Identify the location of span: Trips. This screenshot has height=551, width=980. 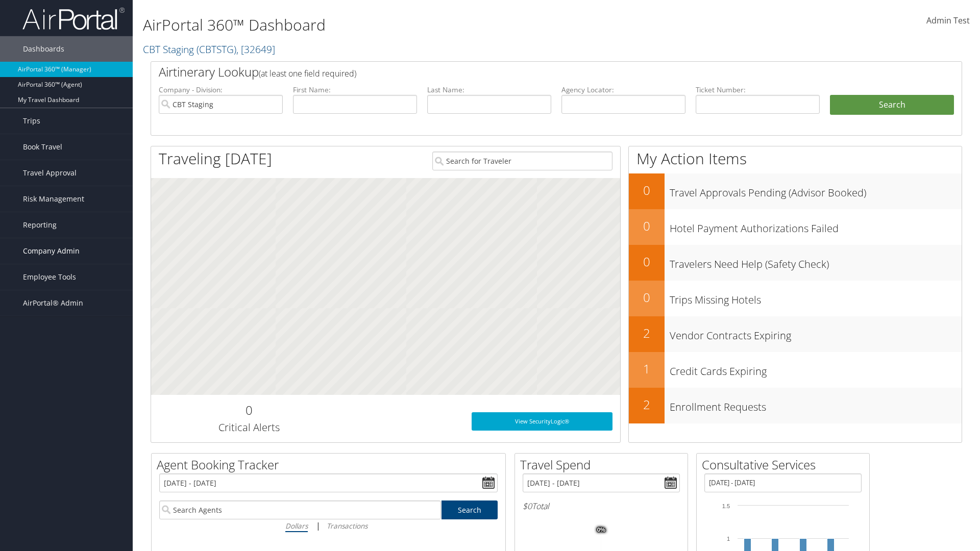
(32, 121).